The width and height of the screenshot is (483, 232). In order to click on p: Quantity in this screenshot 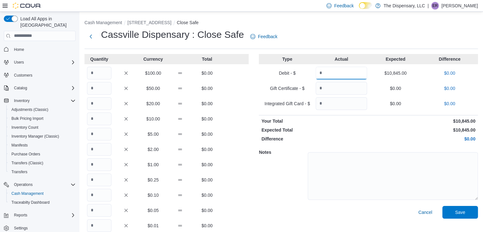, I will do `click(99, 59)`.